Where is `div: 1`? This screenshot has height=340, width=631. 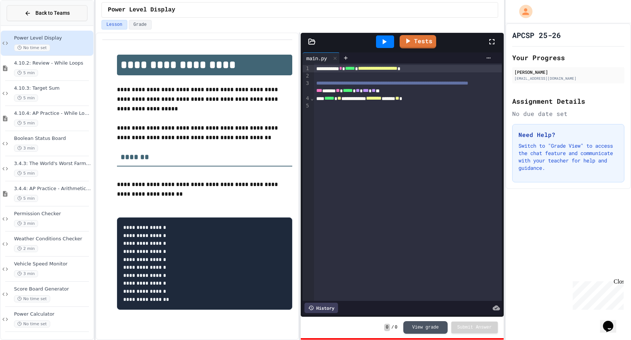 div: 1 is located at coordinates (306, 69).